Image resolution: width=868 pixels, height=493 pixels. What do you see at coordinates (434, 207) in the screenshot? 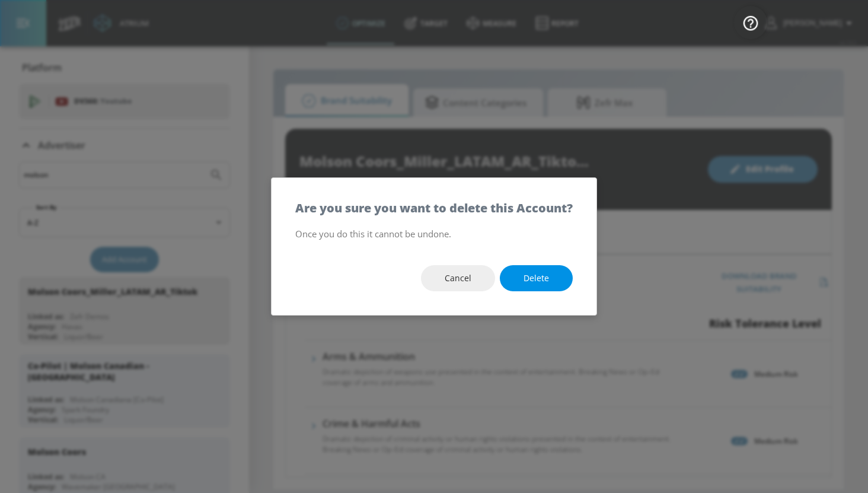
I see `h5: Are you sure you want to delete this Account?` at bounding box center [434, 207].